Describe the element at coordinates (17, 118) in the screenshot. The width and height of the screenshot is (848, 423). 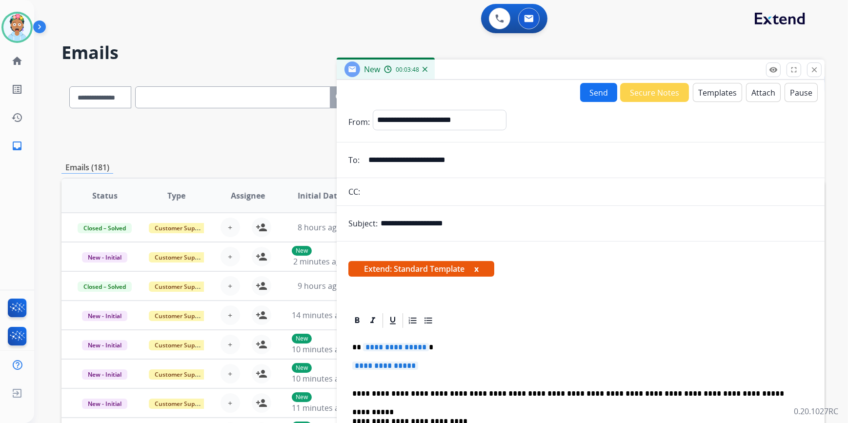
I see `mat-icon: history` at that location.